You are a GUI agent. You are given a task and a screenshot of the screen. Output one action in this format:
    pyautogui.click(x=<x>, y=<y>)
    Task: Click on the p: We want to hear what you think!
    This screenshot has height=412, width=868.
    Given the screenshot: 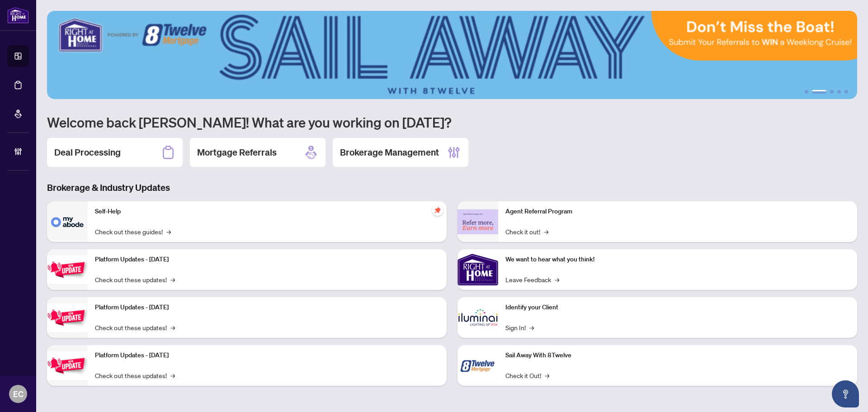 What is the action you would take?
    pyautogui.click(x=677, y=259)
    